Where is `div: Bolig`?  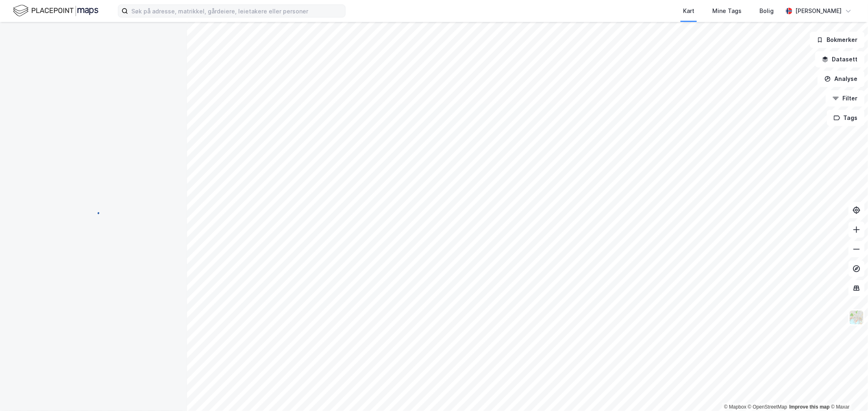
div: Bolig is located at coordinates (766, 11).